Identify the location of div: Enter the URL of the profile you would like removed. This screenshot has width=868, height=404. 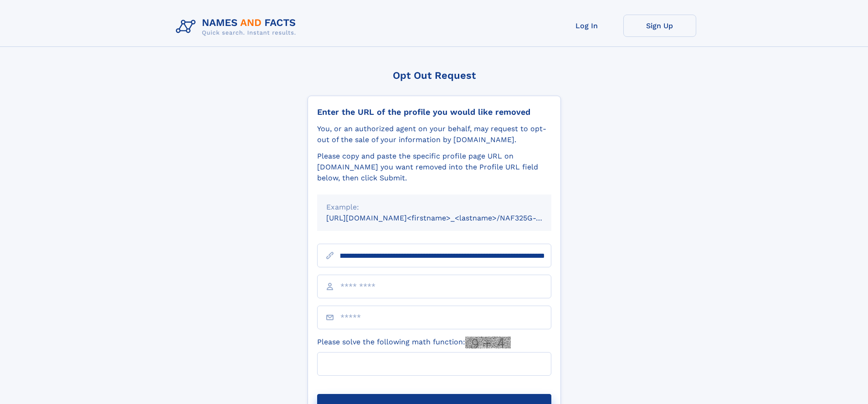
(434, 112).